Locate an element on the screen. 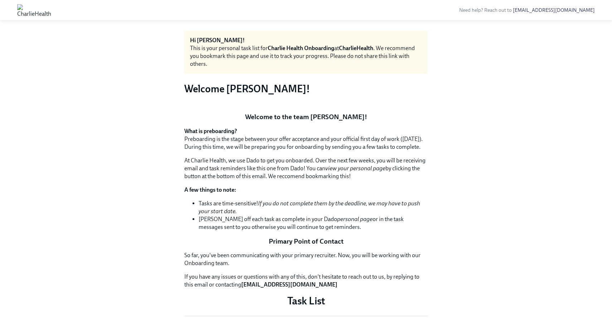  em: If you do not complete them by the deadline, we may have to push your start date. is located at coordinates (309, 207).